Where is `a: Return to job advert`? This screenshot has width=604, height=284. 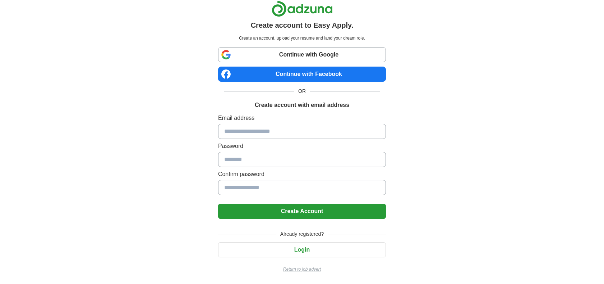 a: Return to job advert is located at coordinates (302, 269).